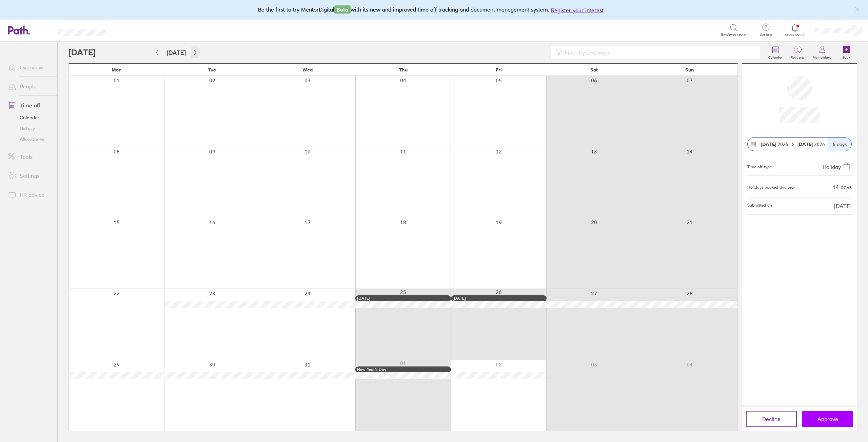 The image size is (868, 442). Describe the element at coordinates (689, 70) in the screenshot. I see `span: Sun` at that location.